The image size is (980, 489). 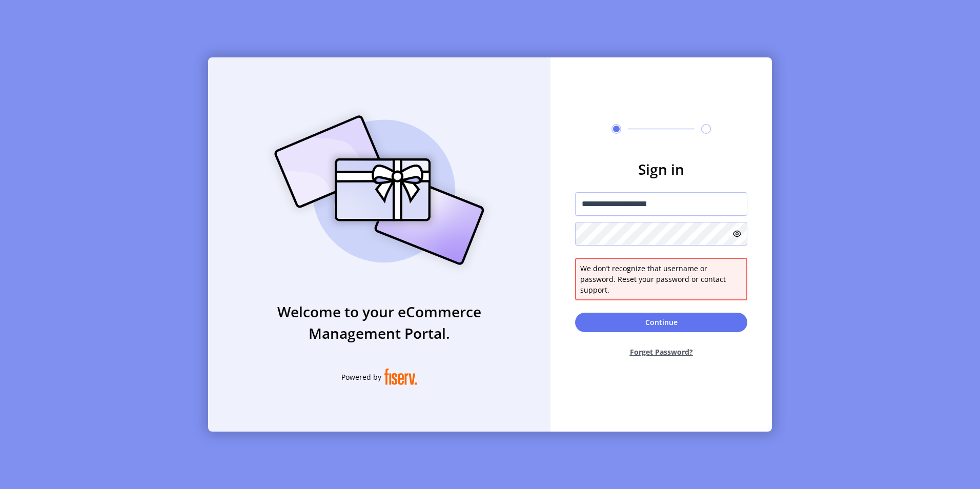 What do you see at coordinates (379, 190) in the screenshot?
I see `img: card_Illustration.svg` at bounding box center [379, 190].